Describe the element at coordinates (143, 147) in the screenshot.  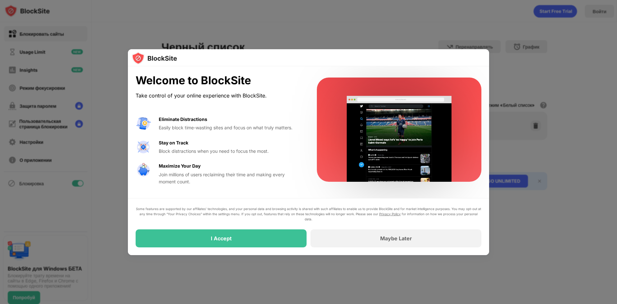
I see `img: value-focus.svg` at that location.